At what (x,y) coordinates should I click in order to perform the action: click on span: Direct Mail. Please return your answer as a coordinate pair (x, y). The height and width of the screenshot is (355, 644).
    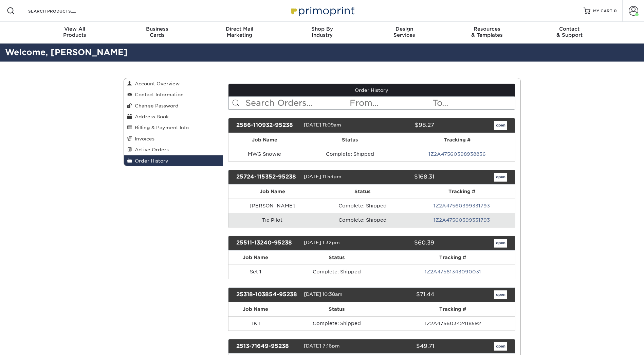
    Looking at the image, I should click on (240, 29).